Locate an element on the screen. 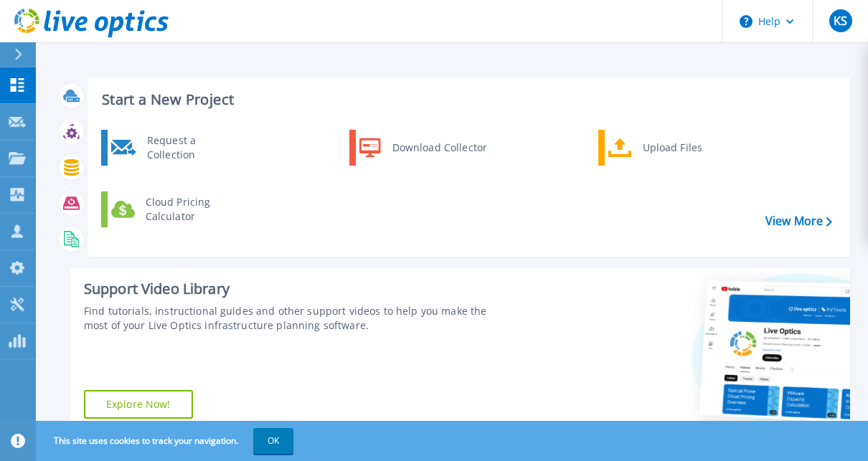 The height and width of the screenshot is (461, 868). div: Download Collector is located at coordinates (439, 148).